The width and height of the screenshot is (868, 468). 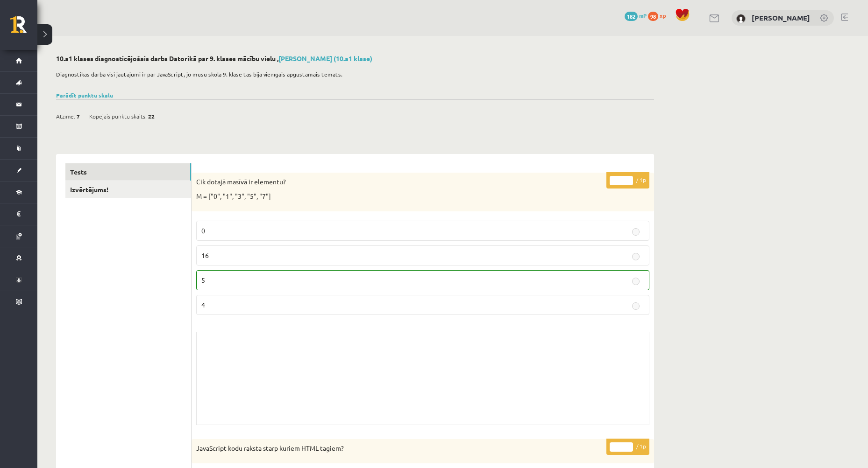 What do you see at coordinates (66, 116) in the screenshot?
I see `span: Atzīme:` at bounding box center [66, 116].